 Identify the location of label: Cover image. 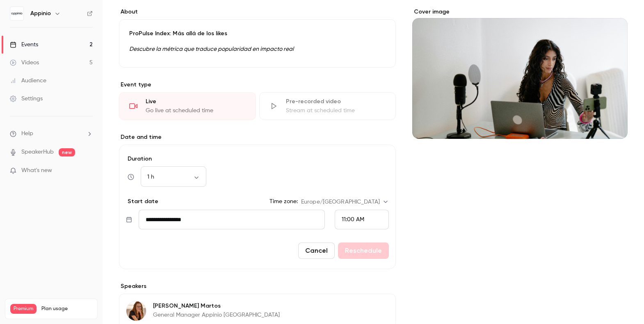
(519, 12).